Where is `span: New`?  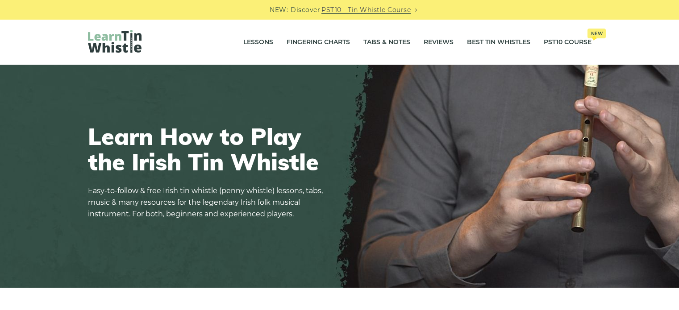
span: New is located at coordinates (596, 33).